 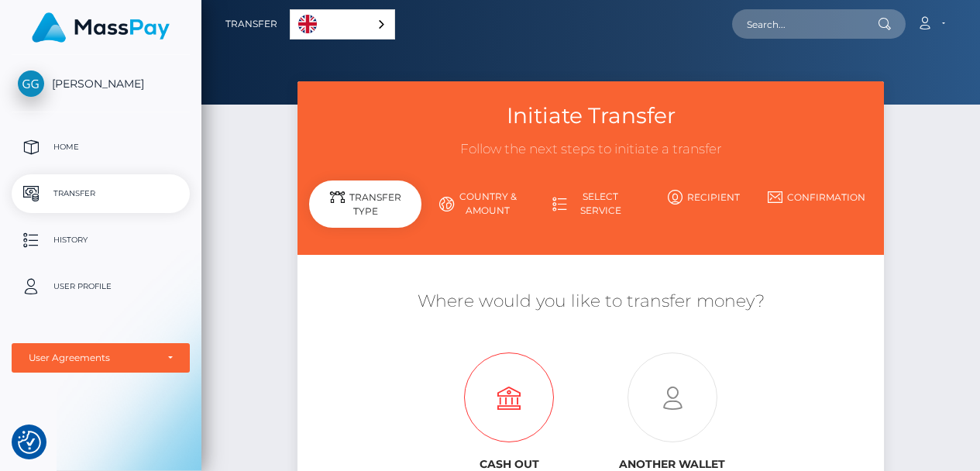 I want to click on h6: Cash out, so click(x=508, y=464).